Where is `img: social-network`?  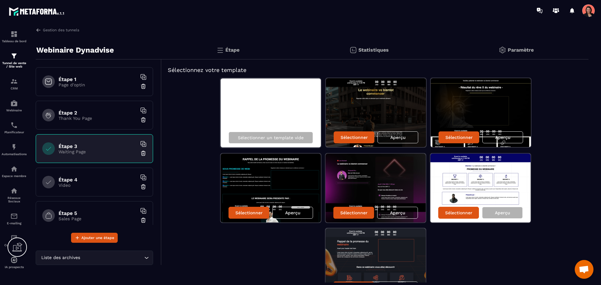 img: social-network is located at coordinates (14, 191).